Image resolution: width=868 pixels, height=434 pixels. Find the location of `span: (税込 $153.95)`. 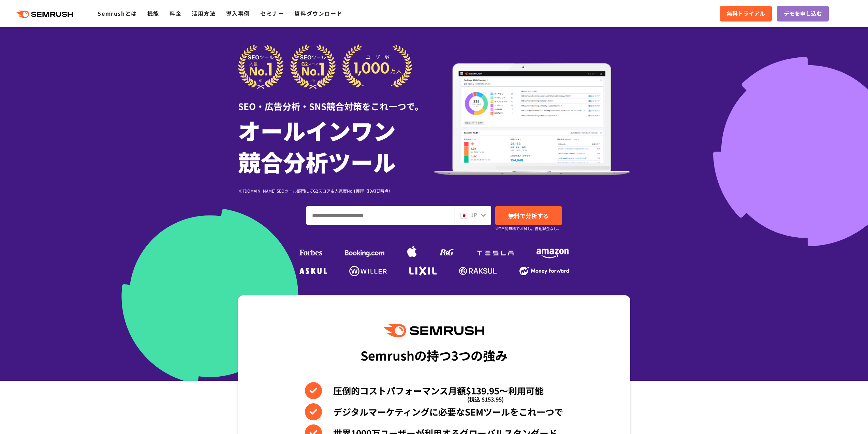

span: (税込 $153.95) is located at coordinates (485, 399).